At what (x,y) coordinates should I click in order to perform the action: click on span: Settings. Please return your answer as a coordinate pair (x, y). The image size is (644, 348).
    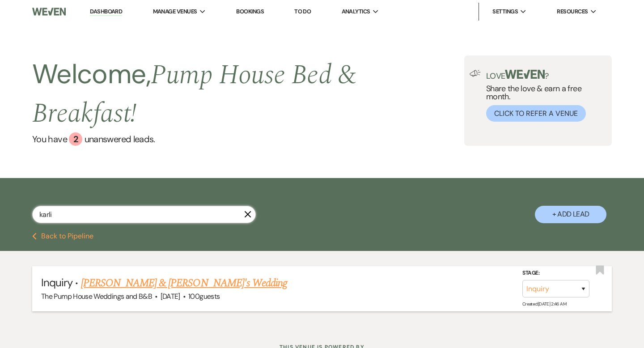
    Looking at the image, I should click on (505, 11).